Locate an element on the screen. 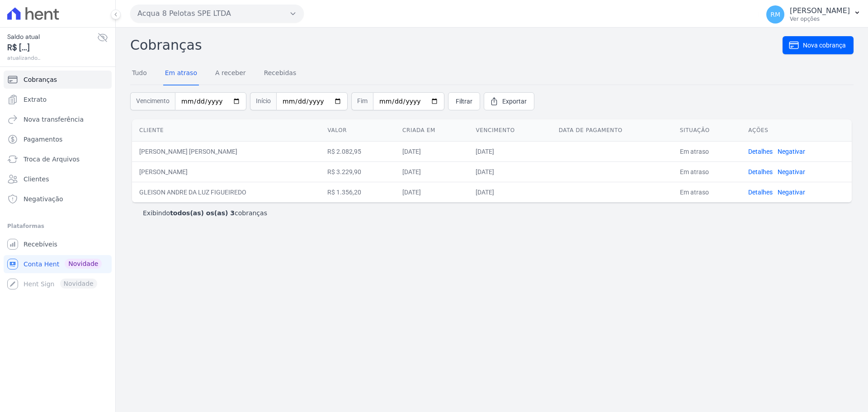  a: Recebidas is located at coordinates (280, 74).